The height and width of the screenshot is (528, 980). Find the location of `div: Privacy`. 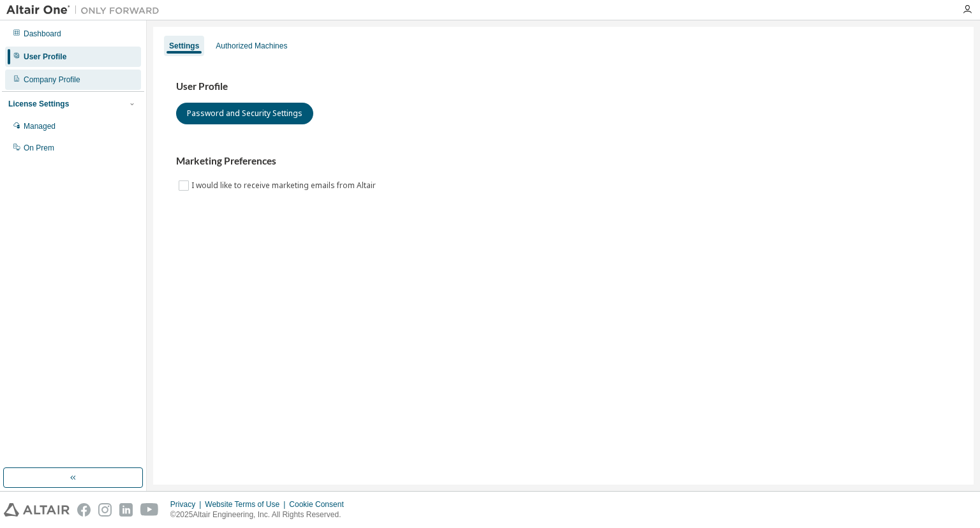

div: Privacy is located at coordinates (188, 505).